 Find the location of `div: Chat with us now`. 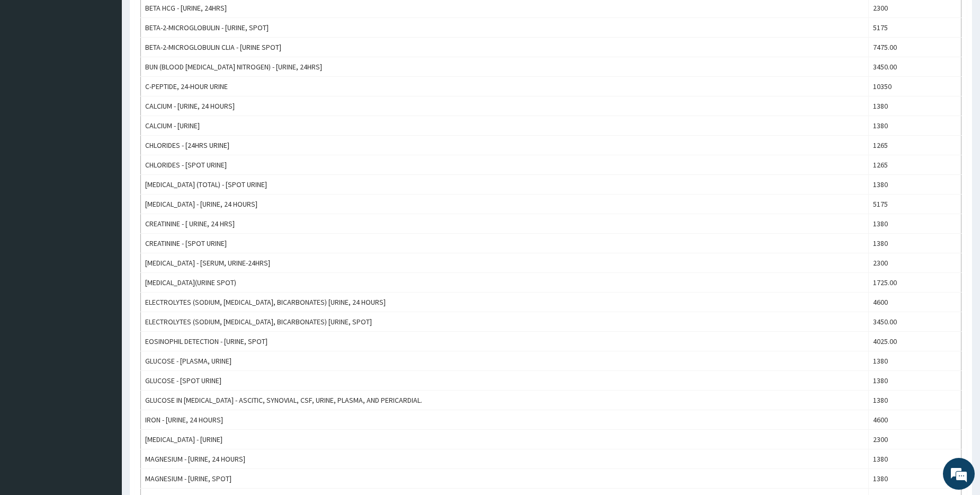

div: Chat with us now is located at coordinates (117, 66).